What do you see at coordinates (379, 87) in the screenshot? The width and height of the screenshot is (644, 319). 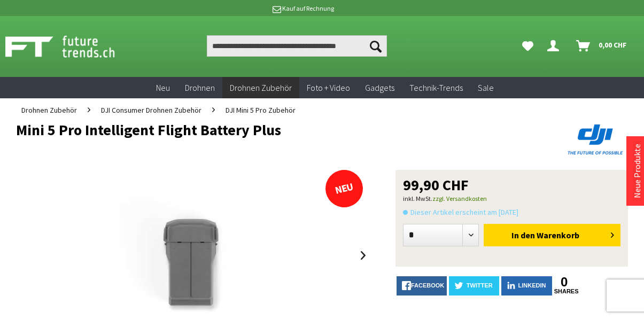 I see `span: Gadgets` at bounding box center [379, 87].